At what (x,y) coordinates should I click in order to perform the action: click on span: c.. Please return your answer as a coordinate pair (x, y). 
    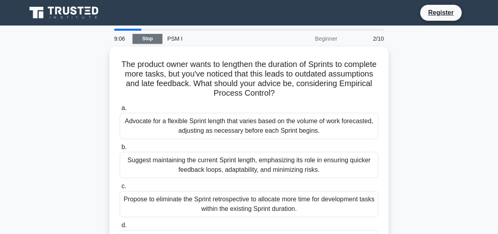
    Looking at the image, I should click on (124, 186).